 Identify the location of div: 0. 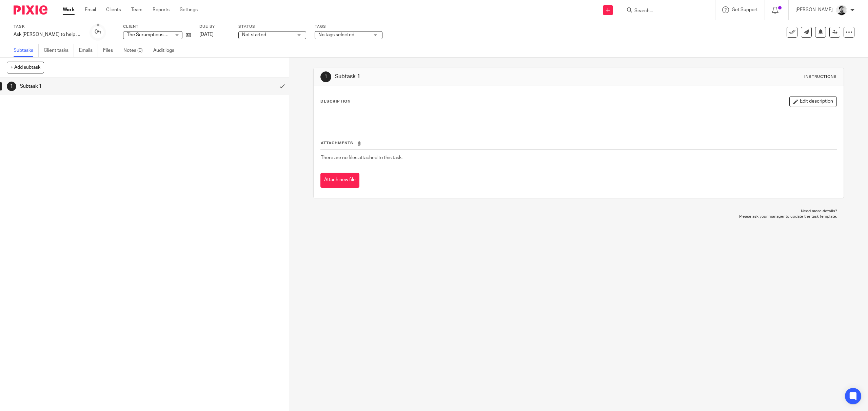
(98, 32).